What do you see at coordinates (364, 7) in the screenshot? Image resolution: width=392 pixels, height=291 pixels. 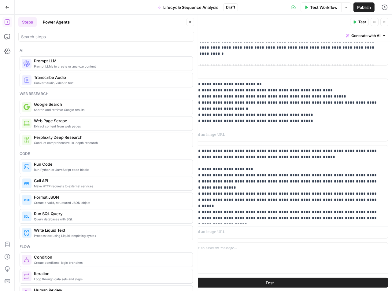 I see `button: Publish` at bounding box center [364, 7].